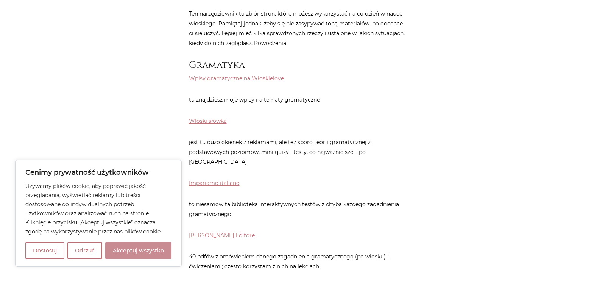 The image size is (597, 282). I want to click on a: Impariamo italiano, so click(214, 183).